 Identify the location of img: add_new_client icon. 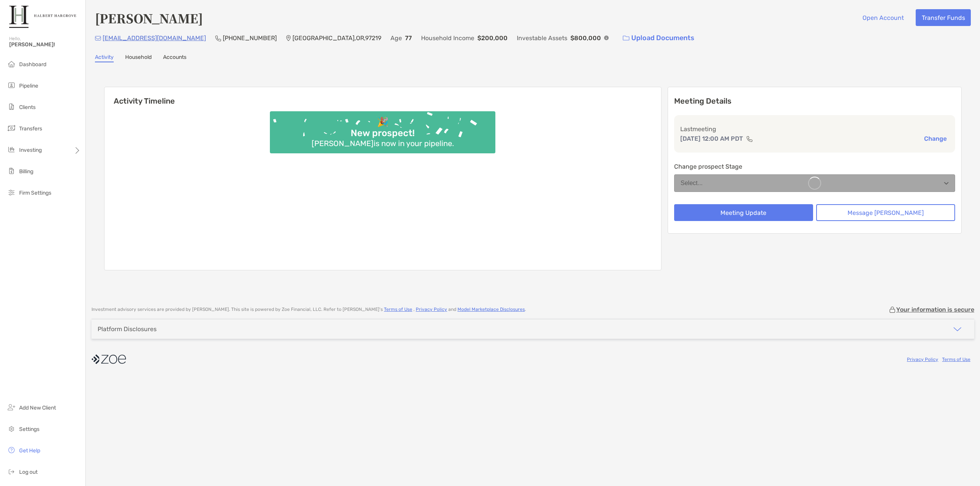
(12, 407).